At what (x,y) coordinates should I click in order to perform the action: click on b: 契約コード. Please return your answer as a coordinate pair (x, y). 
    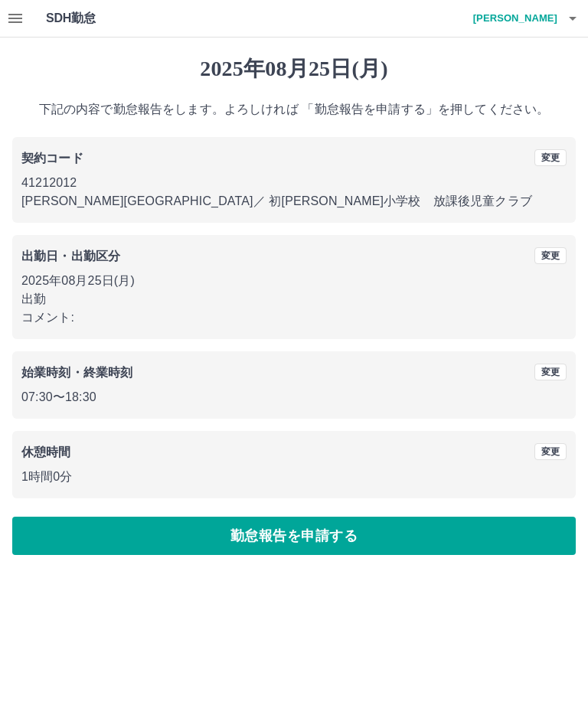
    Looking at the image, I should click on (52, 157).